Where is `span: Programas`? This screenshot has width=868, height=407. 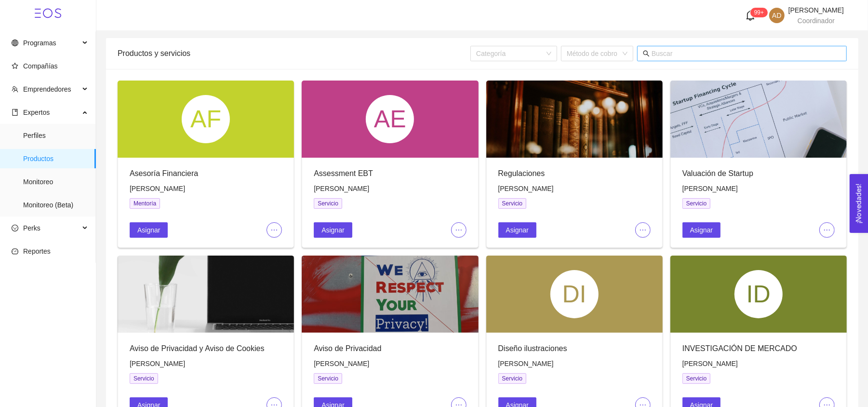 span: Programas is located at coordinates (40, 43).